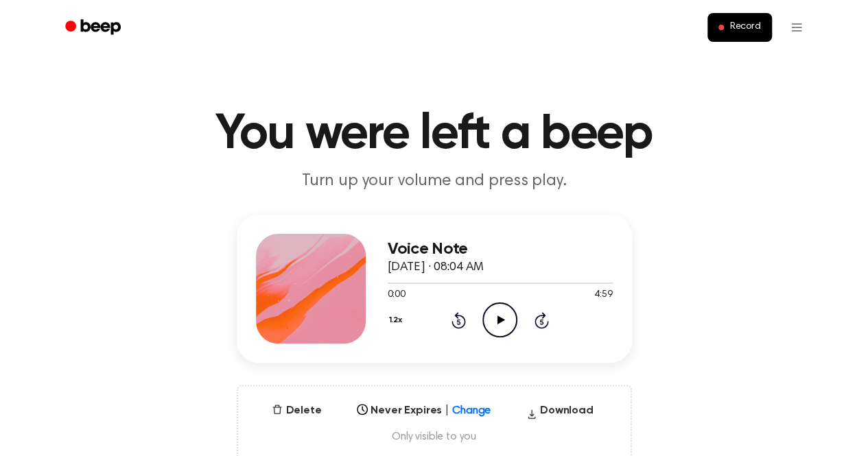 This screenshot has width=868, height=456. I want to click on span: Record, so click(744, 27).